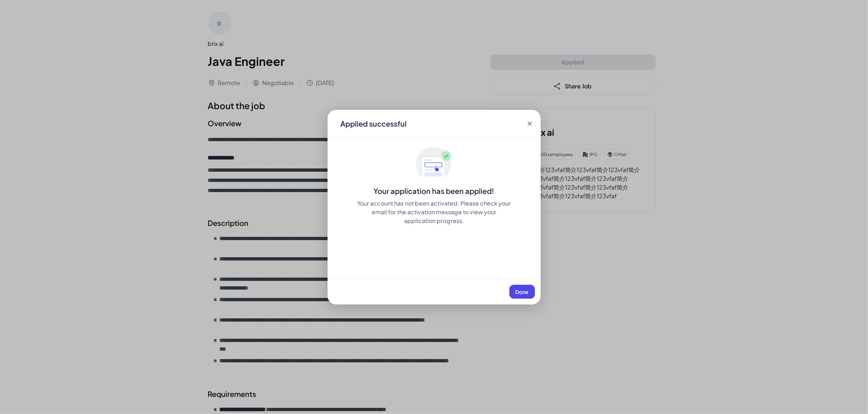 The image size is (868, 414). Describe the element at coordinates (522, 292) in the screenshot. I see `button: Done` at that location.